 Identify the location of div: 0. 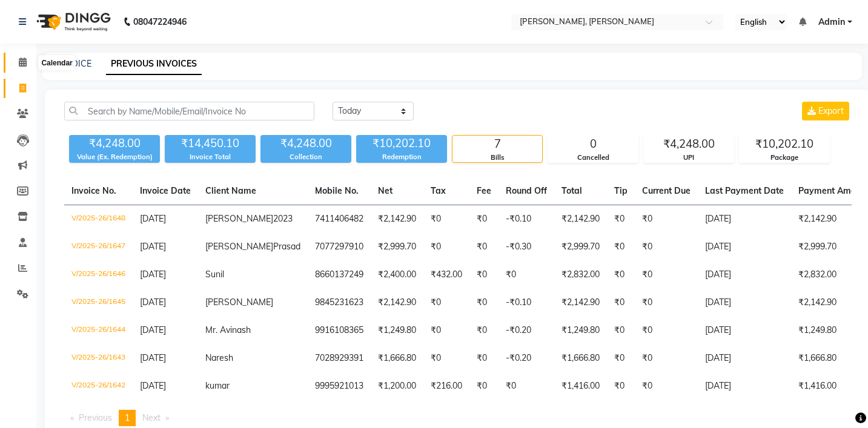
(593, 144).